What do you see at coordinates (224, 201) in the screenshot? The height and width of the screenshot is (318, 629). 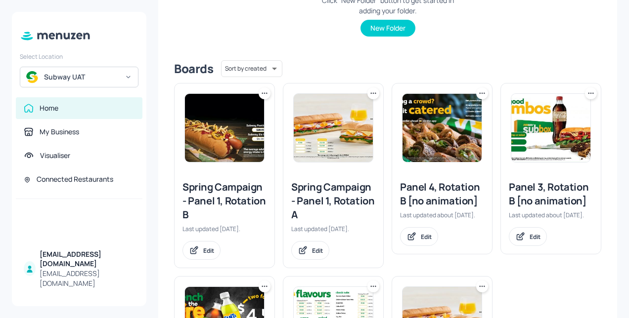 I see `div: Spring Campaign - Panel 1, Rotation B` at bounding box center [224, 201].